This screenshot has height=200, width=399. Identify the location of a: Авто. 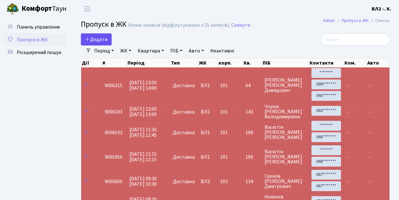
(197, 51).